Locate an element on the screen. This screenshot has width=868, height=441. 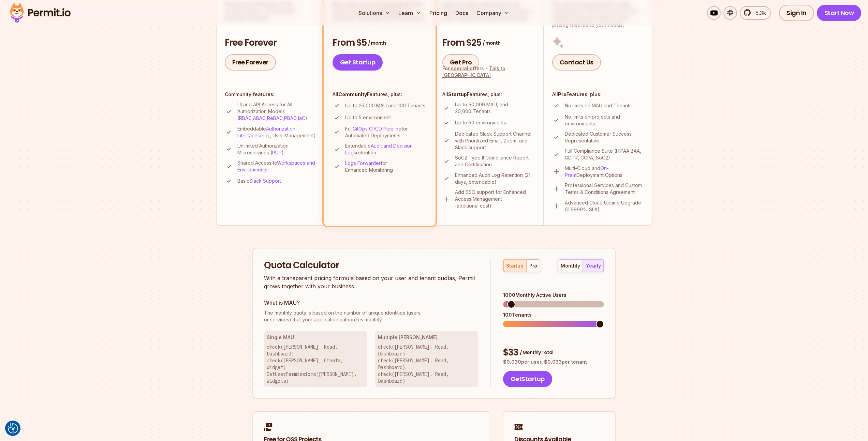
p: Professional Services and Custom Terms & Conditions Agreement is located at coordinates (604, 189).